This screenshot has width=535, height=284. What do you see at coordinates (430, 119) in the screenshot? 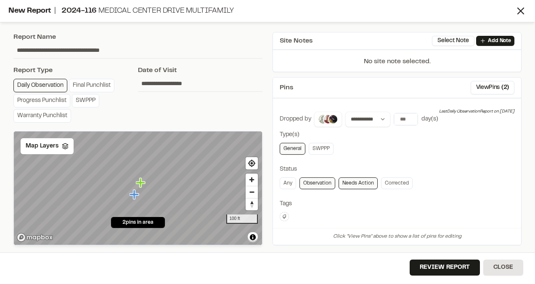
I see `div: day(s)` at bounding box center [430, 119].